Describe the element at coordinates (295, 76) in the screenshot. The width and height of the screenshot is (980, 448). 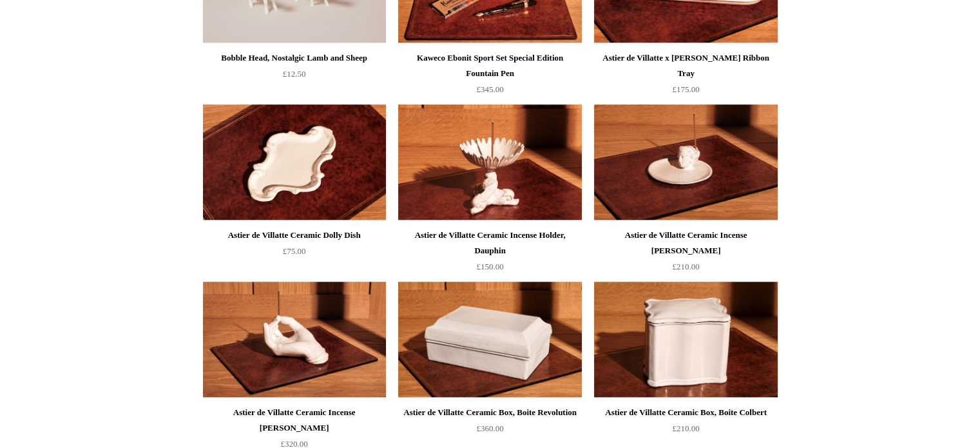
I see `a: Bobble Head, Nostalgic Lamb and Sheep £12.50` at that location.